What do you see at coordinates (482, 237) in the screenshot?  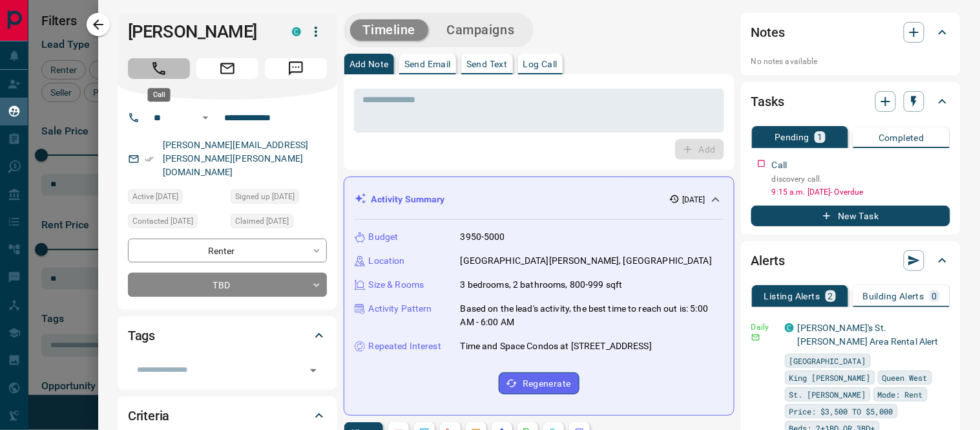 I see `p: 3950-5000` at bounding box center [482, 237].